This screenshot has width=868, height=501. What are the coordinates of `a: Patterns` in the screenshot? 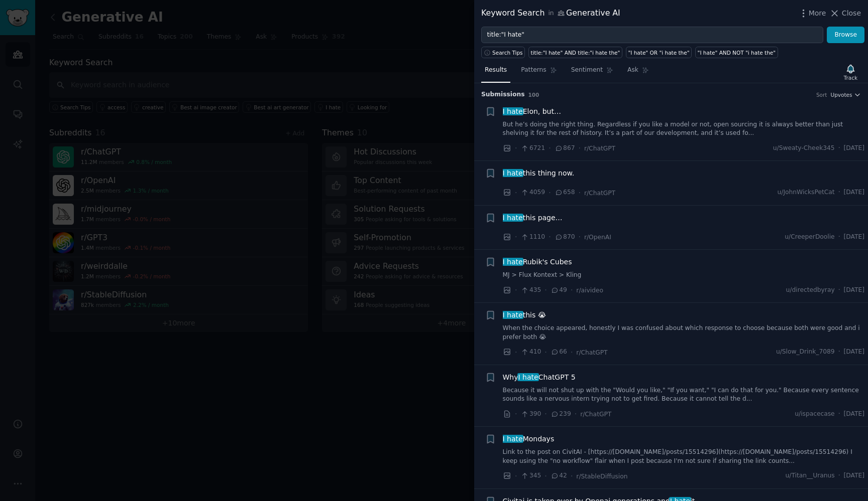 It's located at (538, 72).